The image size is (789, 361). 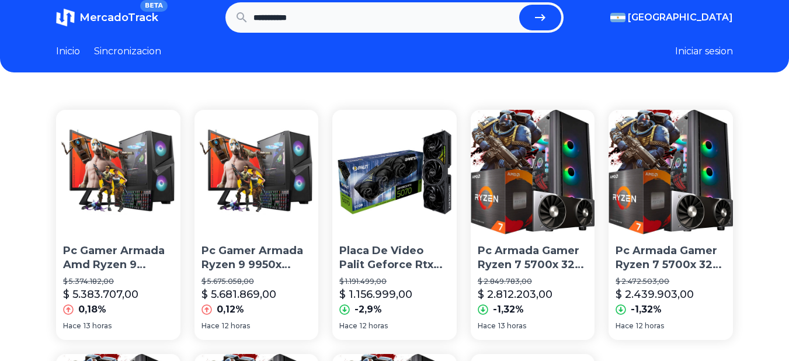 What do you see at coordinates (118, 258) in the screenshot?
I see `p: Pc Gamer Armada Amd Ryzen 9 9950x3d B650 32gb 1tb Rtx 5070!` at bounding box center [118, 258].